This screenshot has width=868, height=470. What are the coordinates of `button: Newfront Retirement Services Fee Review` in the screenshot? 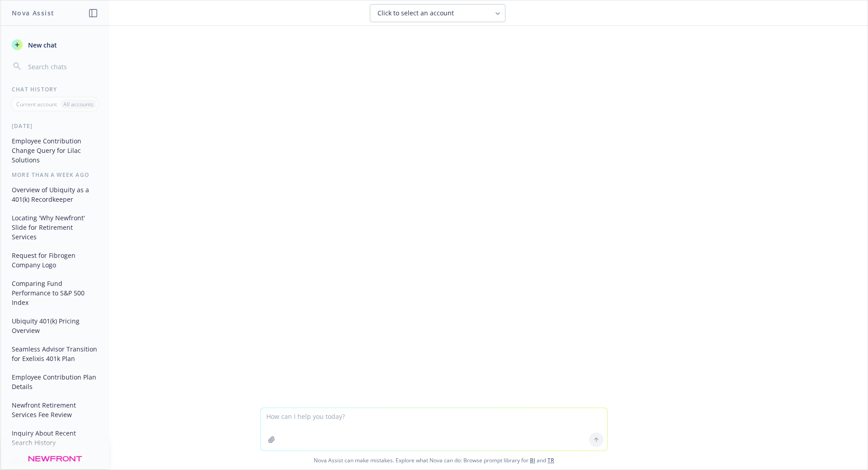 It's located at (55, 410).